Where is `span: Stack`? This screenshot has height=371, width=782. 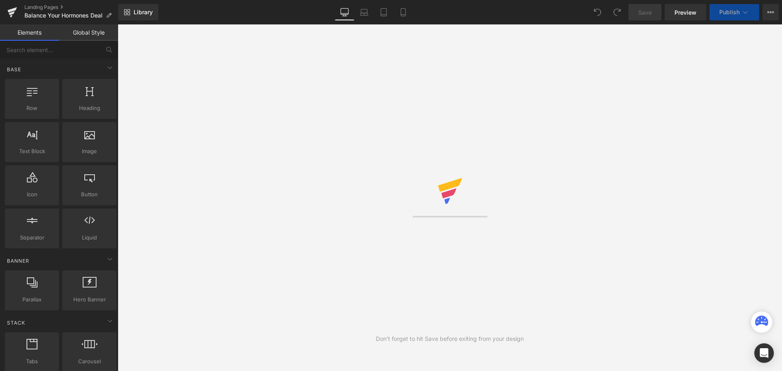
span: Stack is located at coordinates (16, 323).